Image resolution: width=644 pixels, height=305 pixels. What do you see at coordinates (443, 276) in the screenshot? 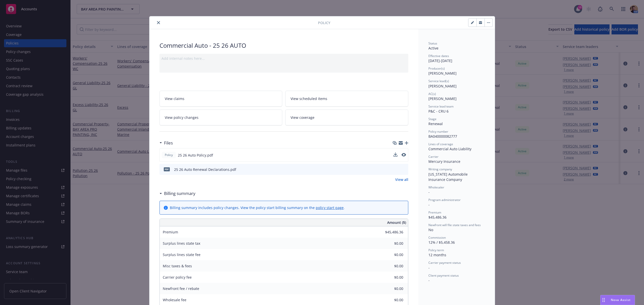
I see `span: Client payment status` at bounding box center [443, 276].